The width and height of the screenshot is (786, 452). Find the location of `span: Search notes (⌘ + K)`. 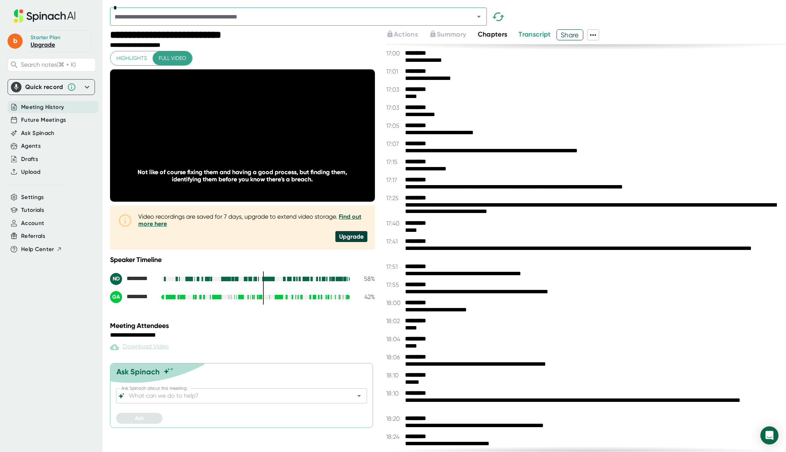

span: Search notes (⌘ + K) is located at coordinates (48, 64).